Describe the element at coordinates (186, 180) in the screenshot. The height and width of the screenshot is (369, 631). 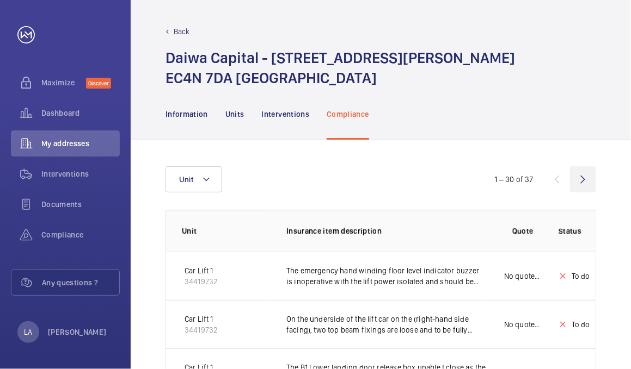
I see `span: Unit` at that location.